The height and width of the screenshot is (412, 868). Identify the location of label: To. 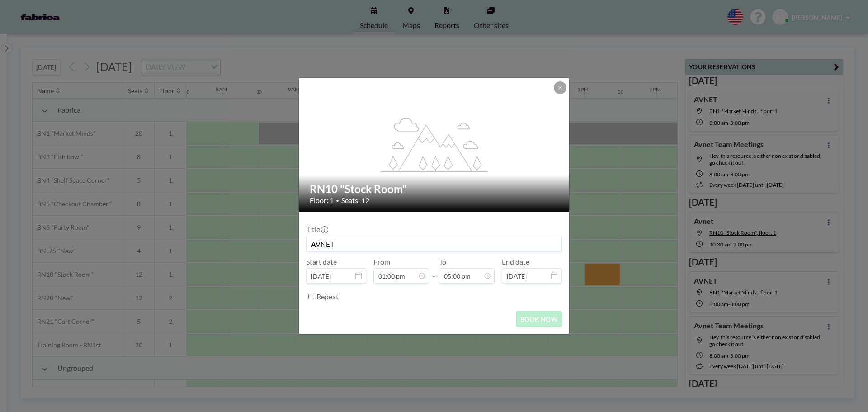
(443, 262).